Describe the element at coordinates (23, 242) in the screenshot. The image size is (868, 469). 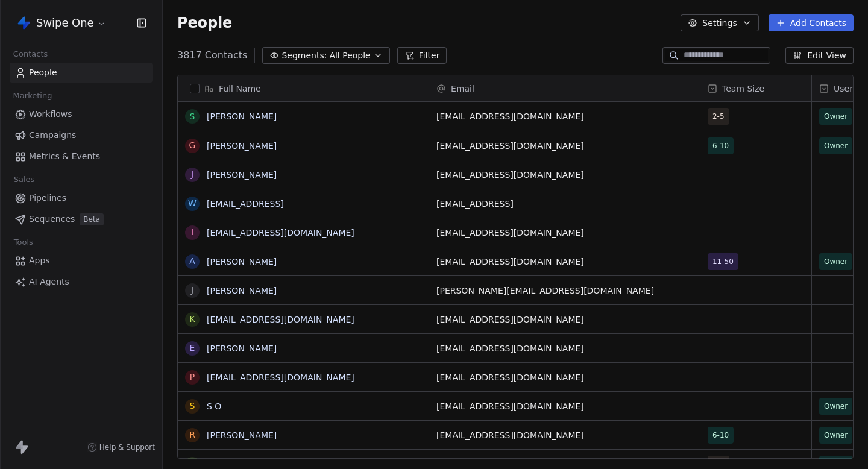
I see `span: Tools` at that location.